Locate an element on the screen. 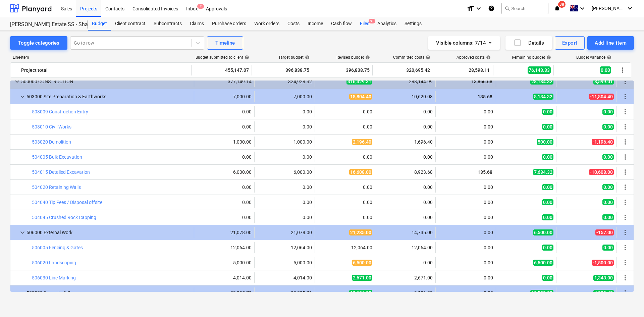  a: 503020 Demolition is located at coordinates (51, 142).